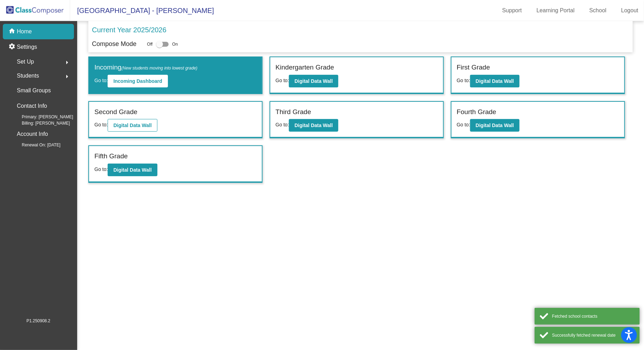  I want to click on label: Third Grade, so click(293, 112).